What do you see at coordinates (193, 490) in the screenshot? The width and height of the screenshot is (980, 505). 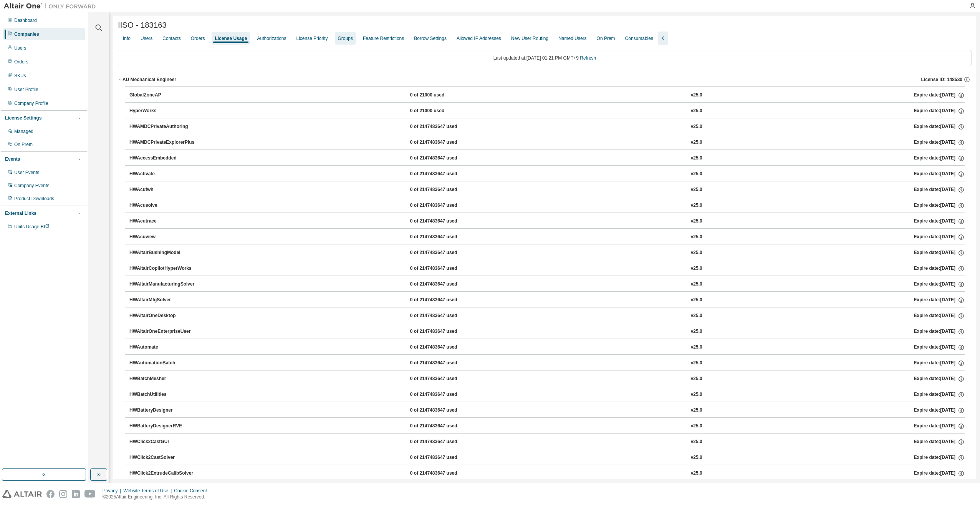 I see `div: Cookie Consent` at bounding box center [193, 490].